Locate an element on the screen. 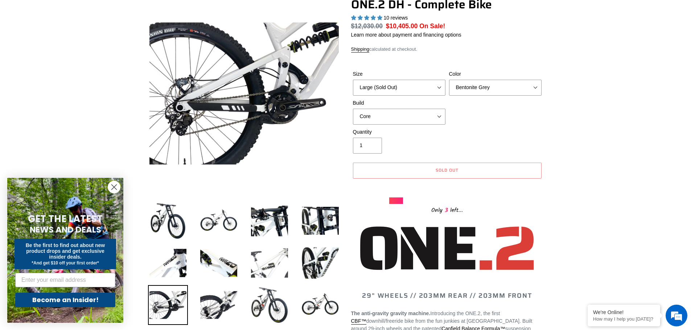 The height and width of the screenshot is (330, 691). span: GET THE LATEST is located at coordinates (65, 219).